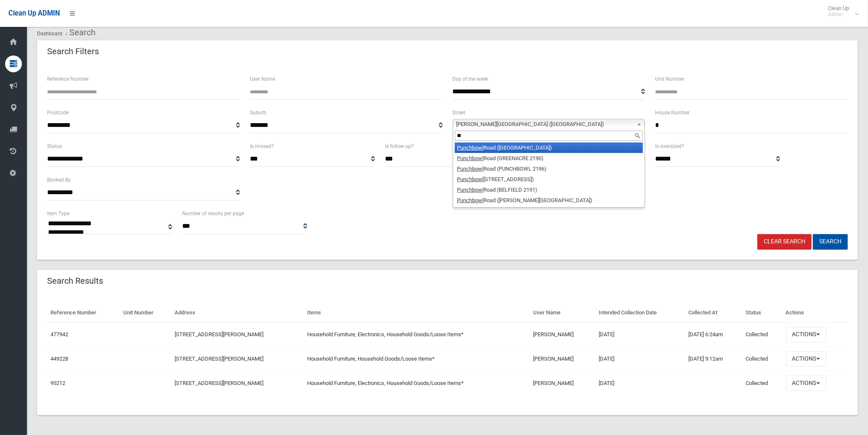 The image size is (868, 435). I want to click on label: Is oversized?, so click(670, 146).